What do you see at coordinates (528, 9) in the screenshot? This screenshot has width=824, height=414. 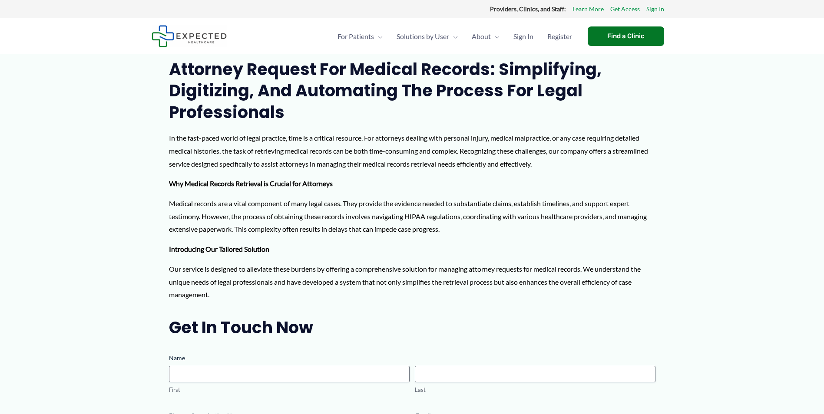 I see `strong: Providers, Clinics, and Staff:` at bounding box center [528, 9].